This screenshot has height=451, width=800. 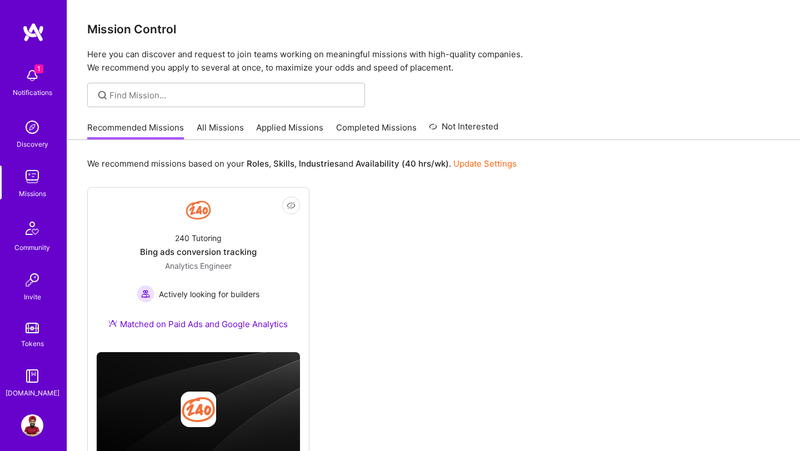 I want to click on img: teamwork, so click(x=32, y=177).